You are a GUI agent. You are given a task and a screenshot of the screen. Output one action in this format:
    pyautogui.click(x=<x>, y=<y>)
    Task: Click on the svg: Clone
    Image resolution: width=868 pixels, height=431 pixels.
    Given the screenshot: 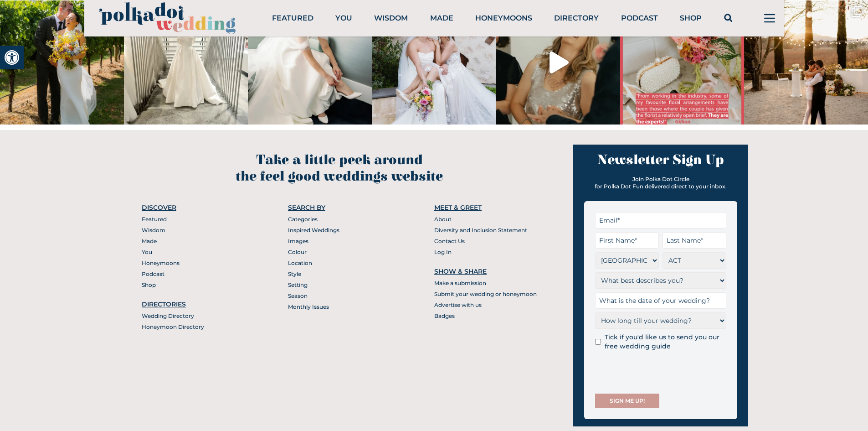 What is the action you would take?
    pyautogui.click(x=857, y=11)
    